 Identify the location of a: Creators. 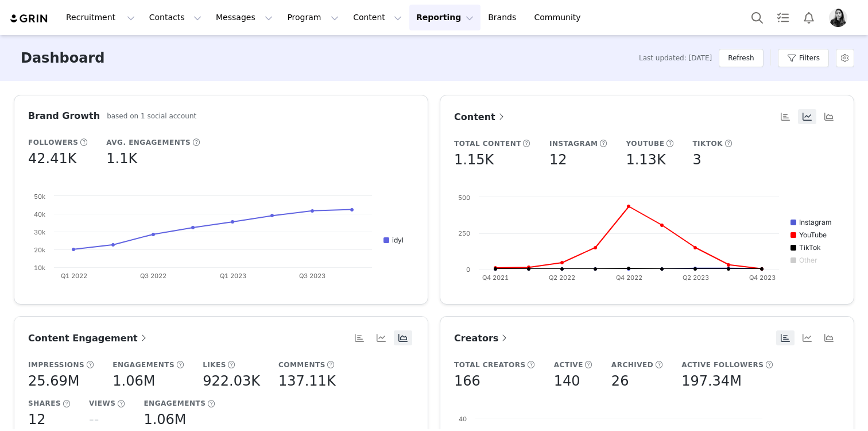
(482, 338).